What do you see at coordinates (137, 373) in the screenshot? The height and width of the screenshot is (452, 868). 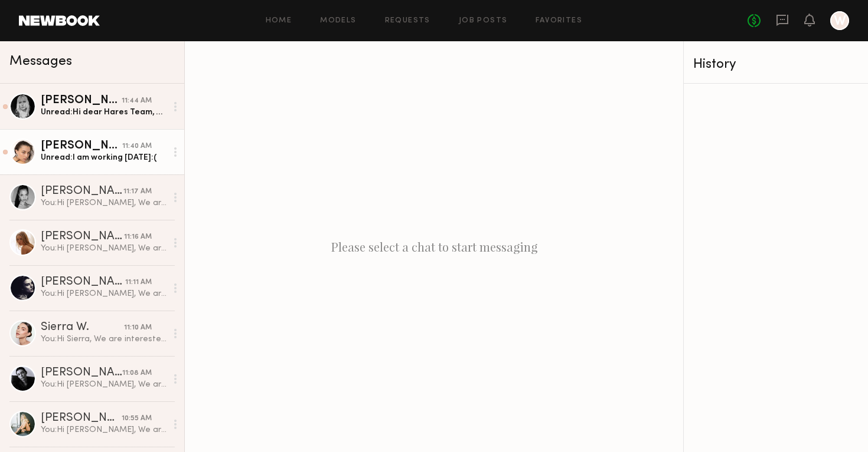 I see `div: 11:08 AM` at bounding box center [137, 373].